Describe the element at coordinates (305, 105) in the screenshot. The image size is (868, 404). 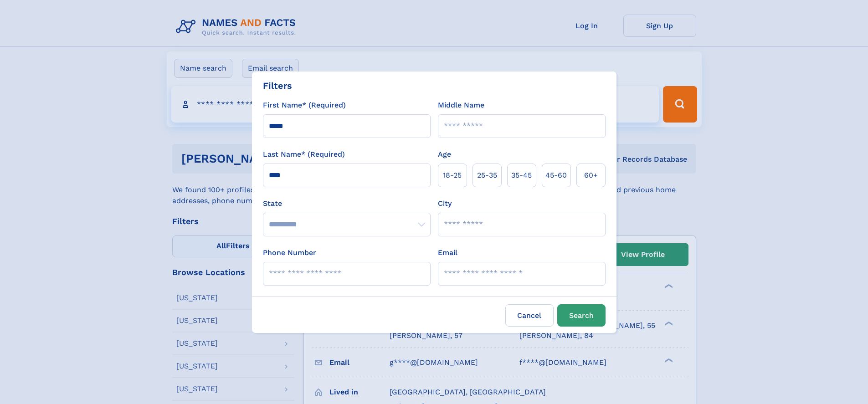
I see `label: First Name* (Required)` at that location.